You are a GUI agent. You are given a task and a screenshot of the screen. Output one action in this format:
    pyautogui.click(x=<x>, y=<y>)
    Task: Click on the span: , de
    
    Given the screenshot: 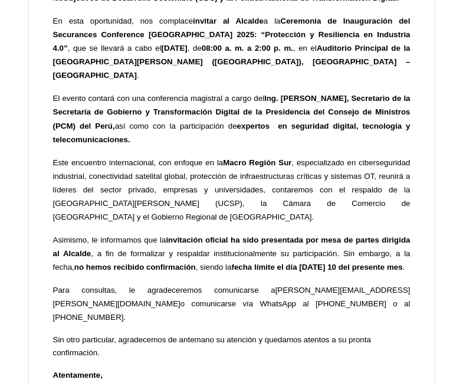 What is the action you would take?
    pyautogui.click(x=195, y=48)
    